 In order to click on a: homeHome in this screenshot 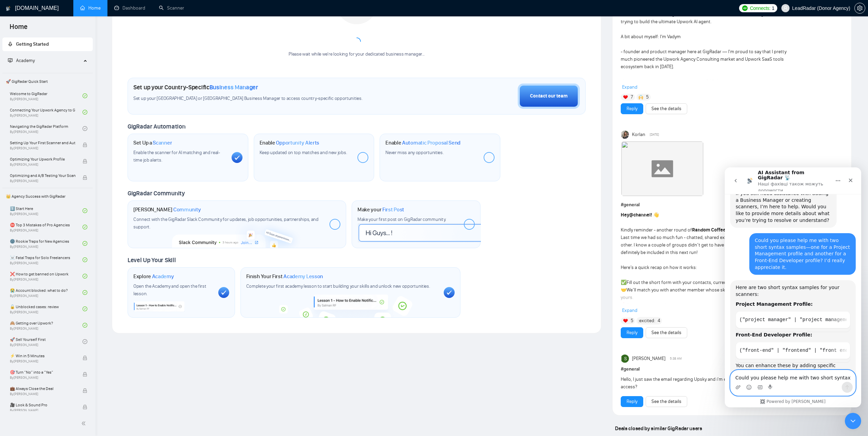, I will do `click(90, 8)`.